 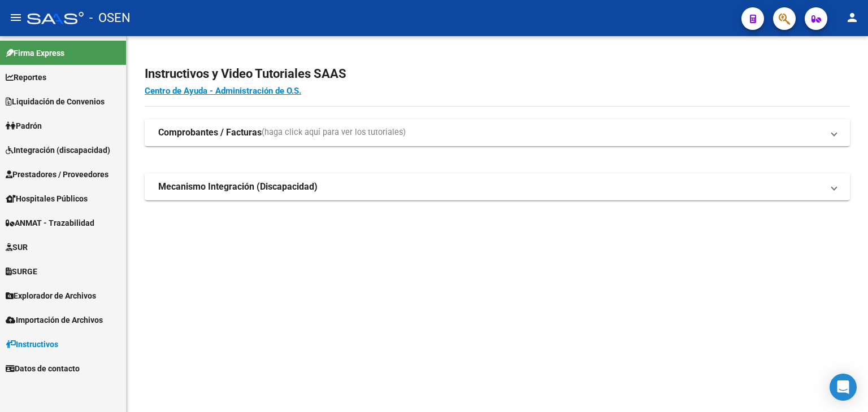 I want to click on span: Firma Express, so click(x=35, y=53).